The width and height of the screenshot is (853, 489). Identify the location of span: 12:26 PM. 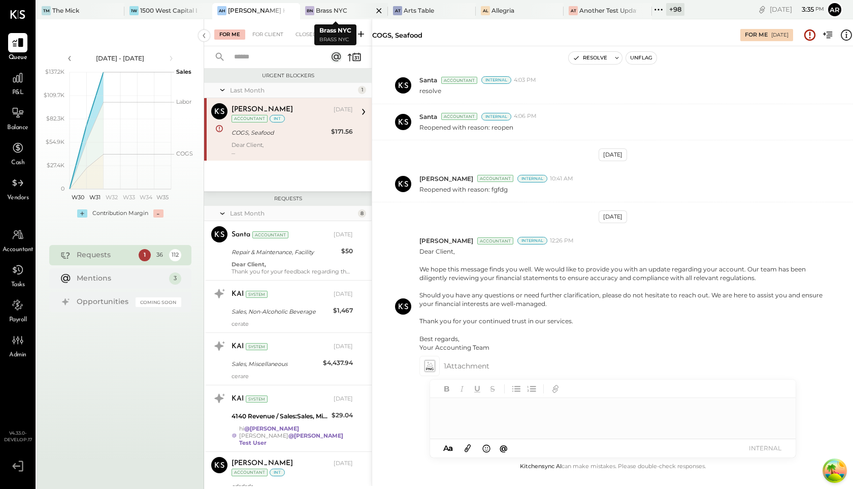
(562, 241).